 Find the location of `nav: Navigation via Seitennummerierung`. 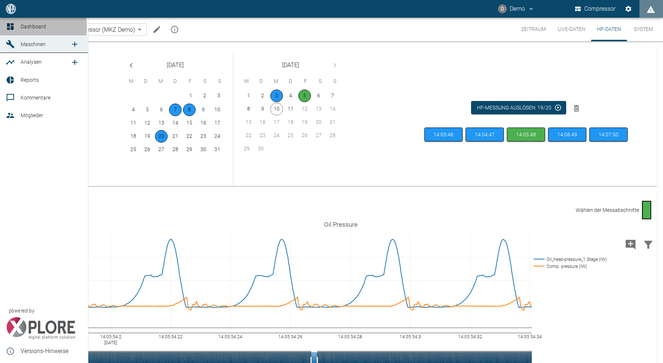

nav: Navigation via Seitennummerierung is located at coordinates (647, 210).